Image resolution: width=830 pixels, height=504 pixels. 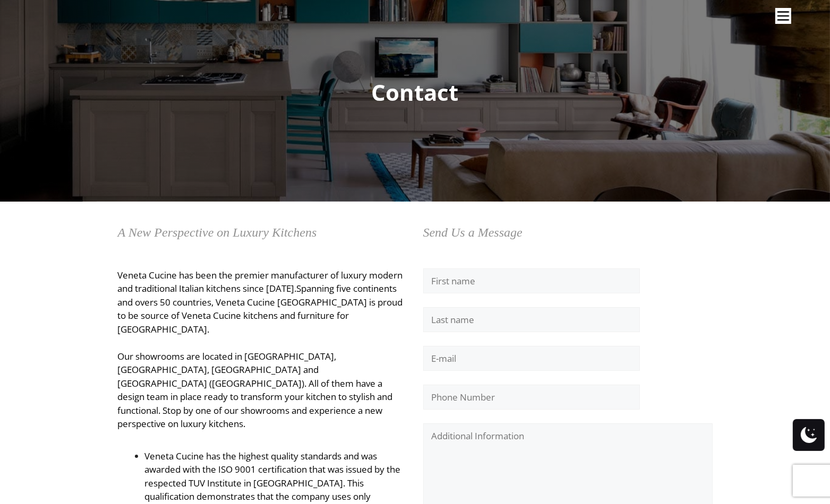 What do you see at coordinates (217, 233) in the screenshot?
I see `span: A New Perspective on Luxury Kitchens` at bounding box center [217, 233].